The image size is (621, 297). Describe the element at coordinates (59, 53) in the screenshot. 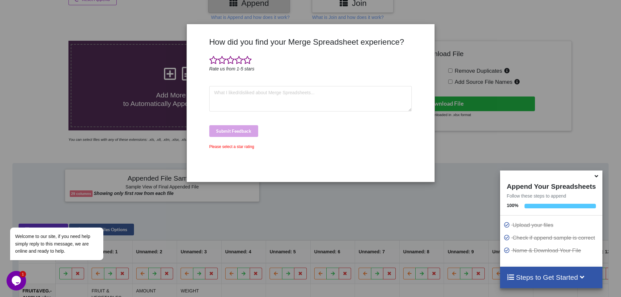

I see `div: Welcome to our site, if you need help simply reply to this message, we are online and ready to help.` at that location.